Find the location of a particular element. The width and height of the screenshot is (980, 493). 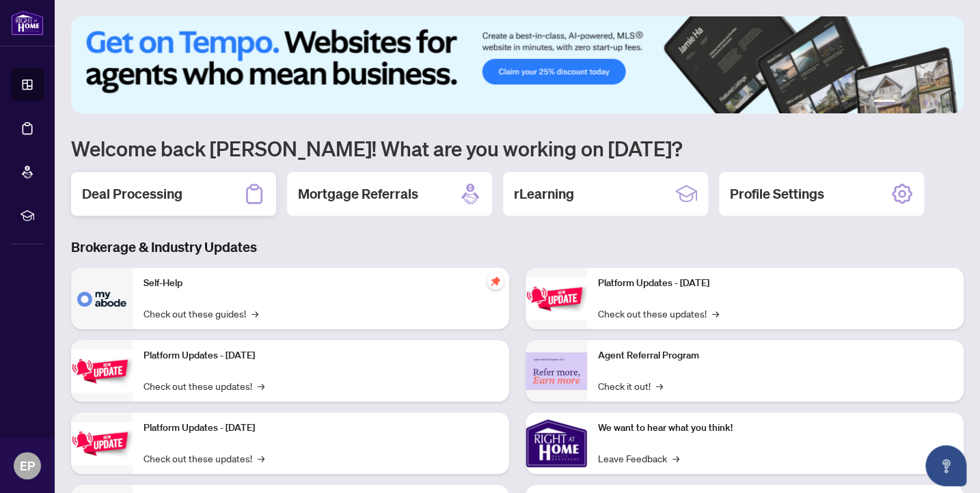

button: 6 is located at coordinates (947, 102).